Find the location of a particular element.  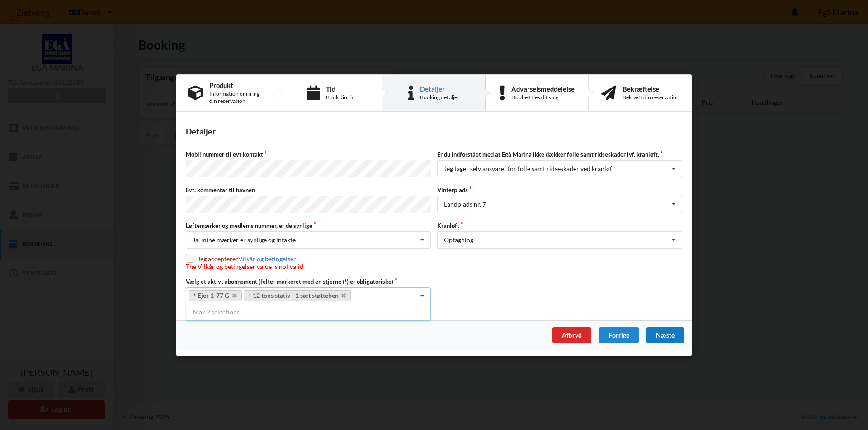

label: Løftemærker og medlems nummer, er de synlige is located at coordinates (308, 225).